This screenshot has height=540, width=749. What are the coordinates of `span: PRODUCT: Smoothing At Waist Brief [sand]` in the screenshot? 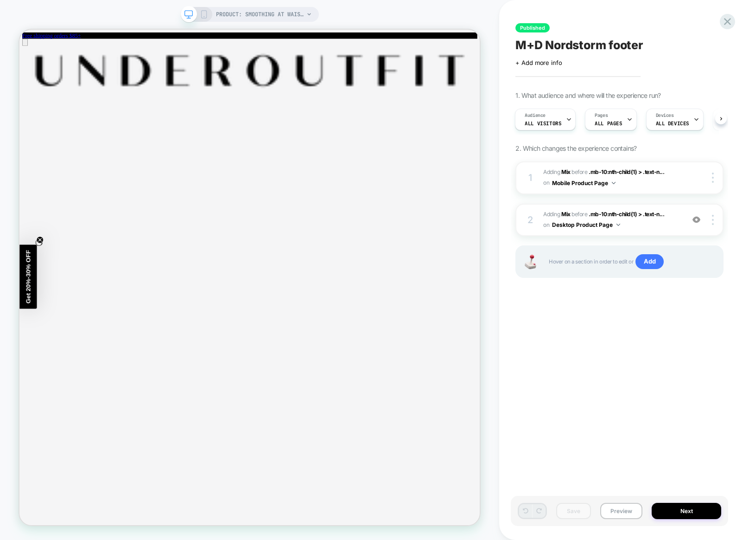 It's located at (260, 14).